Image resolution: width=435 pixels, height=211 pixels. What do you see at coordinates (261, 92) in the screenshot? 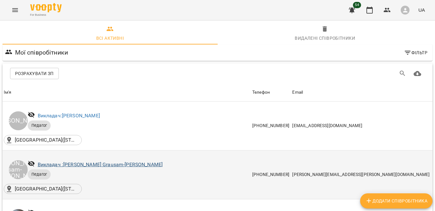
I see `div: Телефон` at bounding box center [261, 92].